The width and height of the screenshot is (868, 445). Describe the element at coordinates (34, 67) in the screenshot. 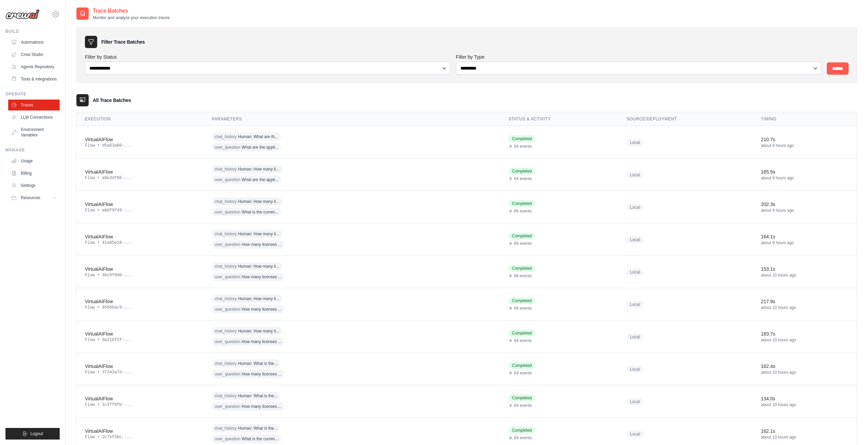

I see `a: Agents Repository` at that location.